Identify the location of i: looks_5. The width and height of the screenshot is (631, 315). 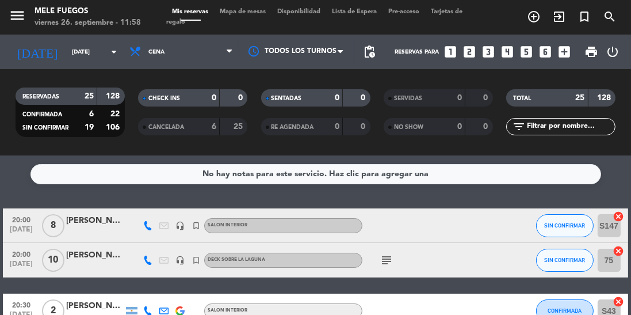
(526, 52).